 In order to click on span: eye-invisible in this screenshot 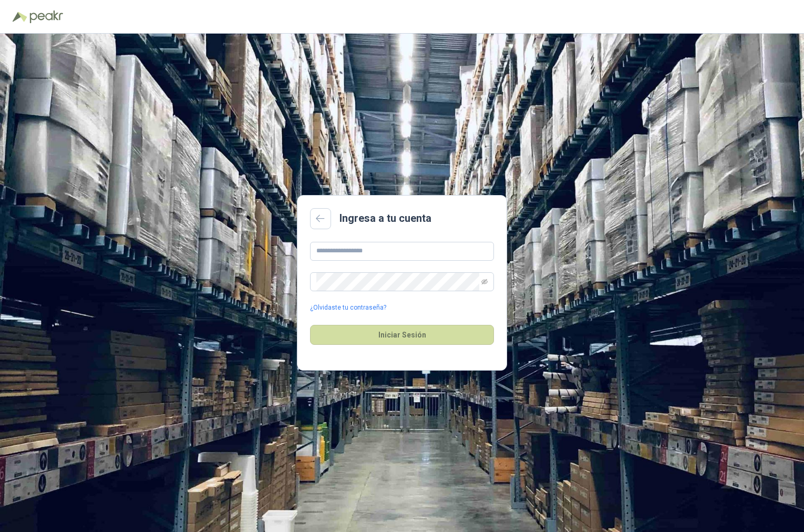, I will do `click(485, 282)`.